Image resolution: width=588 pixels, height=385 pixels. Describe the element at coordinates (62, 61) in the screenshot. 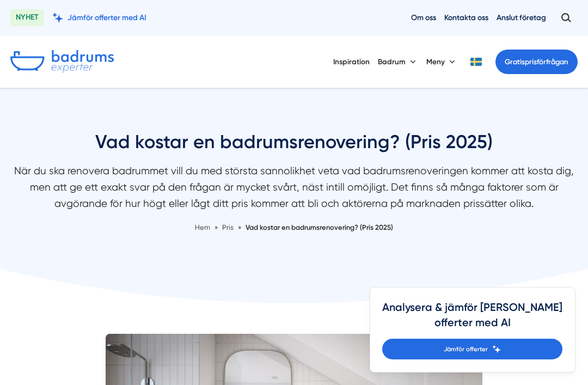

I see `img: Badrumsexperter.se logotyp` at that location.